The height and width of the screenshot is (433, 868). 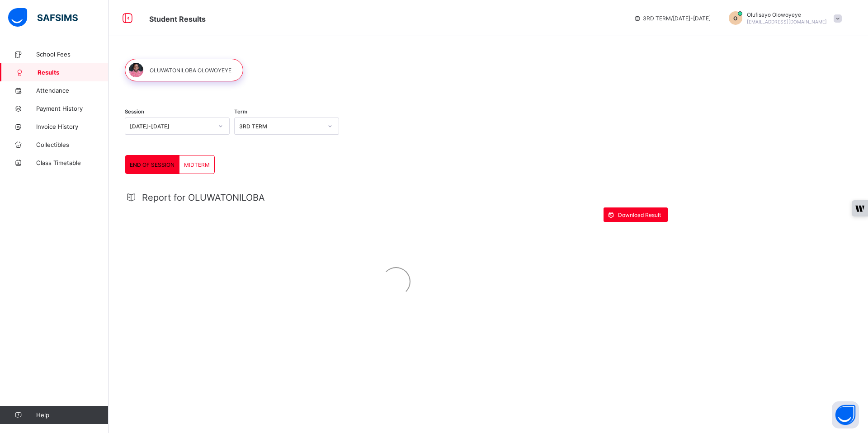 I want to click on button: Open asap, so click(x=846, y=415).